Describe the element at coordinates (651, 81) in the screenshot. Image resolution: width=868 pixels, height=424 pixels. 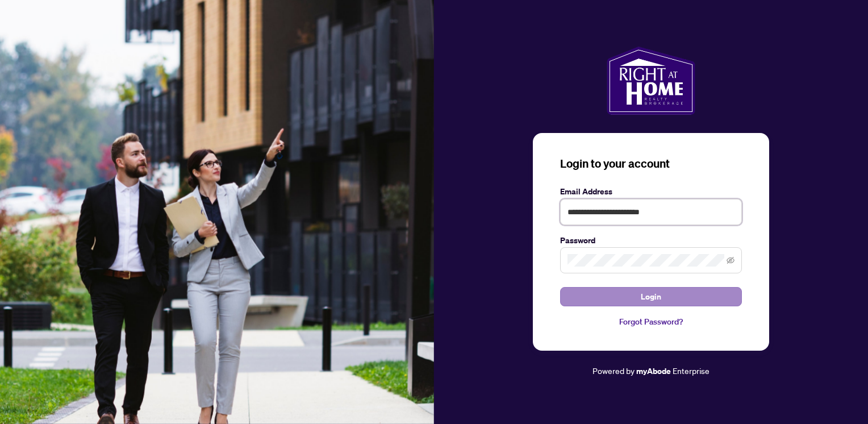
I see `img: ma-logo` at that location.